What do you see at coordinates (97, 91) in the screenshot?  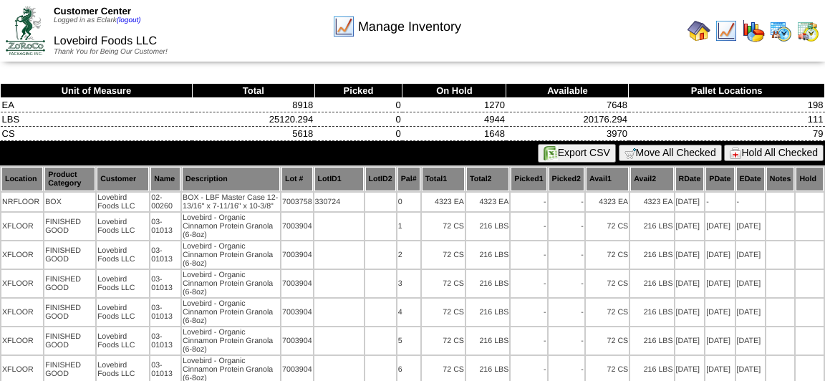 I see `th: Unit of Measure` at bounding box center [97, 91].